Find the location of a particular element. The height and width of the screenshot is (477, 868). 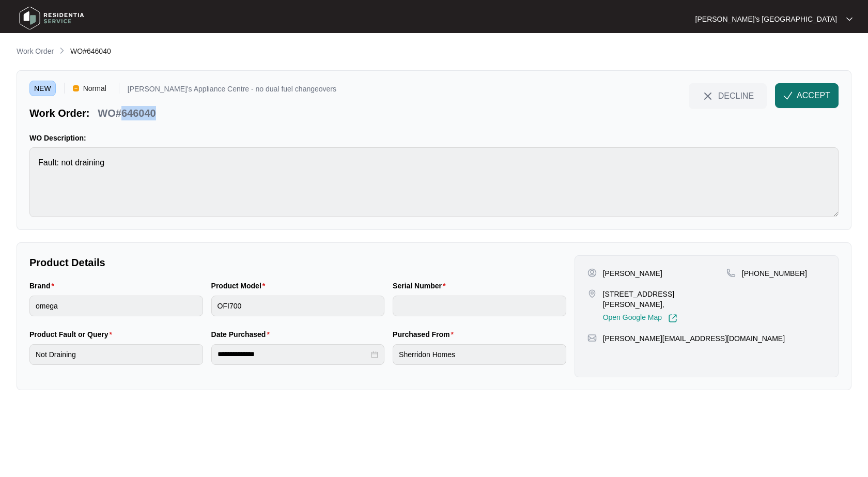

label: Date Purchased is located at coordinates (242, 334).